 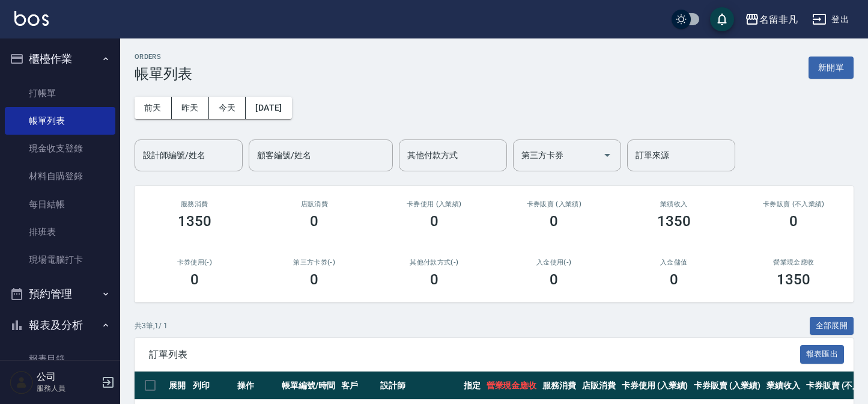 I want to click on h2: 第三方卡券(-), so click(x=315, y=262).